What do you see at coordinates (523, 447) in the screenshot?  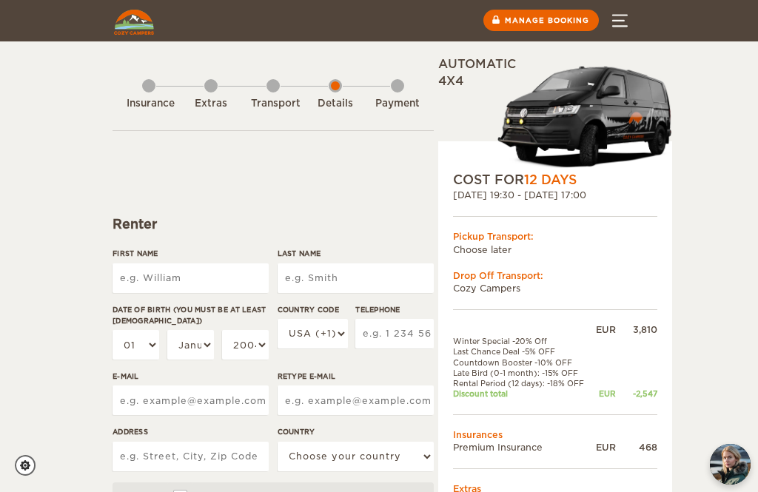 I see `td: Premium Insurance` at bounding box center [523, 447].